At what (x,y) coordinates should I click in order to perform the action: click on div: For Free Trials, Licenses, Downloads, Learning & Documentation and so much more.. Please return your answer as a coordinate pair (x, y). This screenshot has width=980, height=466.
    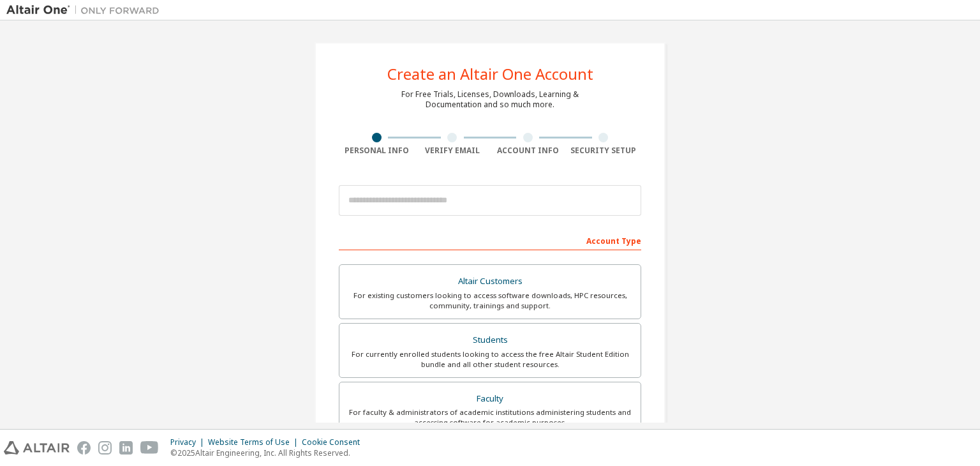
    Looking at the image, I should click on (490, 100).